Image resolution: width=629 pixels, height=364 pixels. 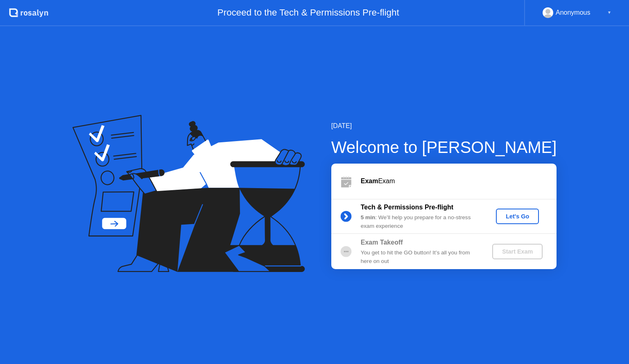 What do you see at coordinates (517, 216) in the screenshot?
I see `button: Let's Go` at bounding box center [517, 216].